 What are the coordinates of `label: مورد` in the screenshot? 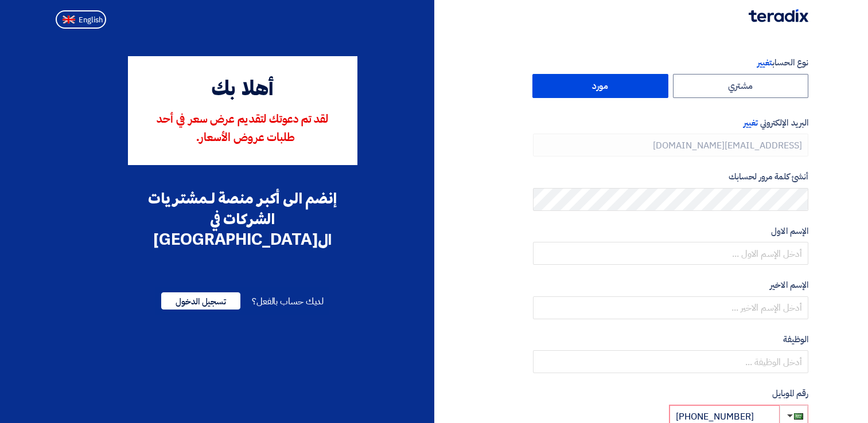 It's located at (600, 86).